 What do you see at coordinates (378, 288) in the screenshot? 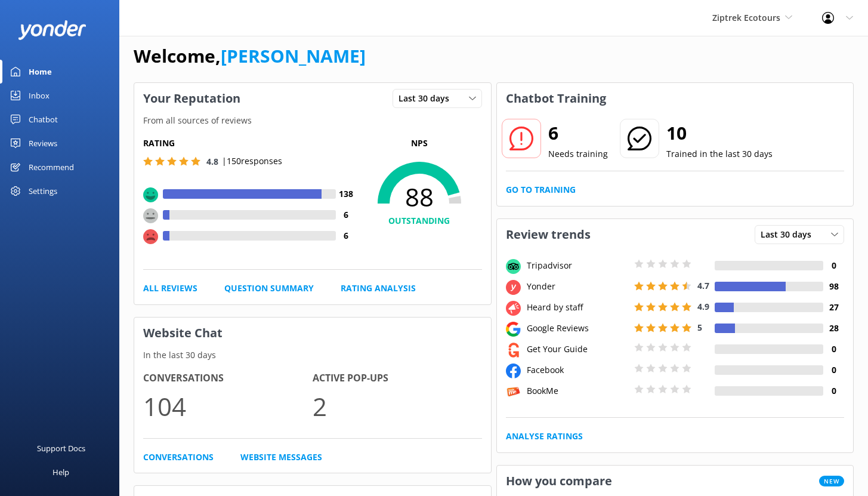
I see `a: Rating Analysis` at bounding box center [378, 288].